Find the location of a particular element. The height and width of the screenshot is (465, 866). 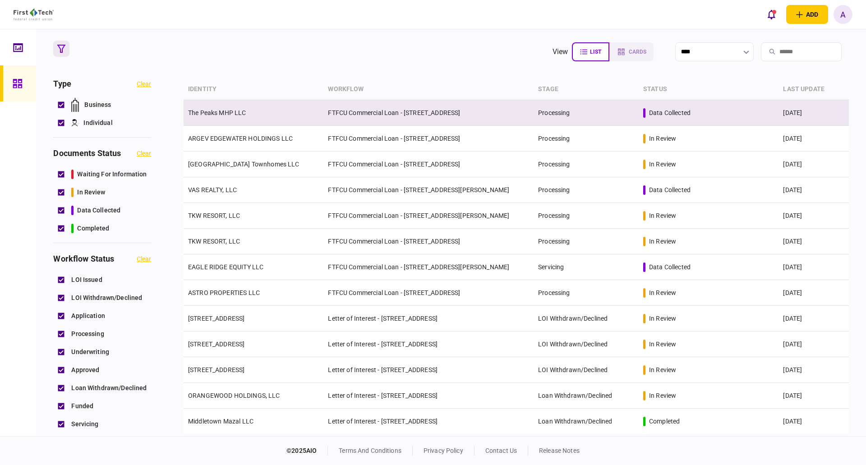

button: list is located at coordinates (590, 52).